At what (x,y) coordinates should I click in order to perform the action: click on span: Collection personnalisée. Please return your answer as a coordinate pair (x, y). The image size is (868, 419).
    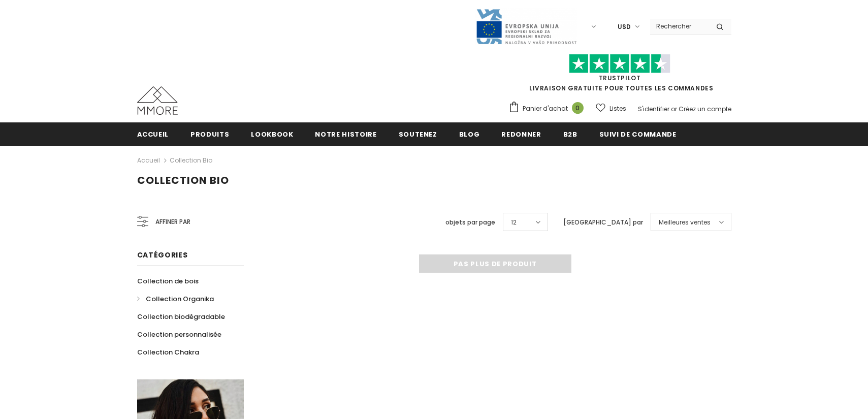
    Looking at the image, I should click on (180, 334).